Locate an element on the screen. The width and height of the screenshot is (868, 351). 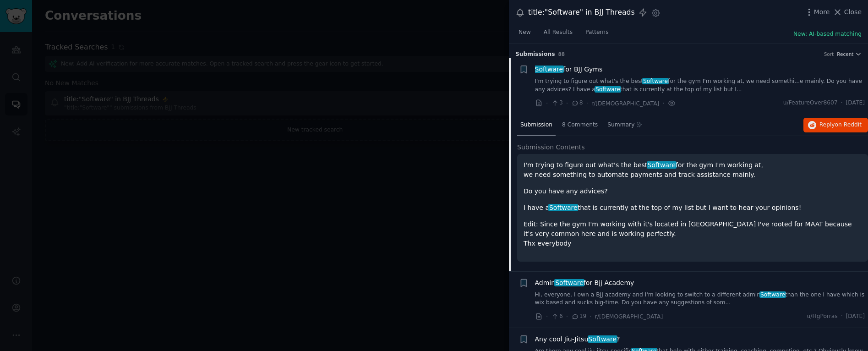
p: Do you have any advices? is located at coordinates (693, 191).